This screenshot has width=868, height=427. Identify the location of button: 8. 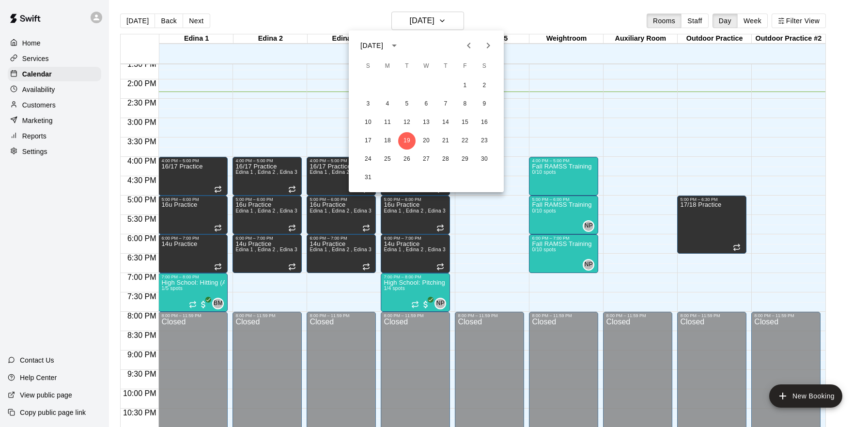
(465, 104).